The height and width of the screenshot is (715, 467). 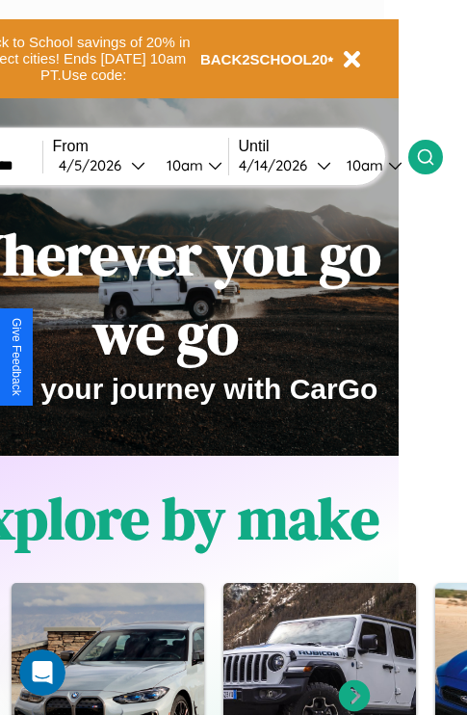 I want to click on button: 4/5/2026, so click(x=102, y=165).